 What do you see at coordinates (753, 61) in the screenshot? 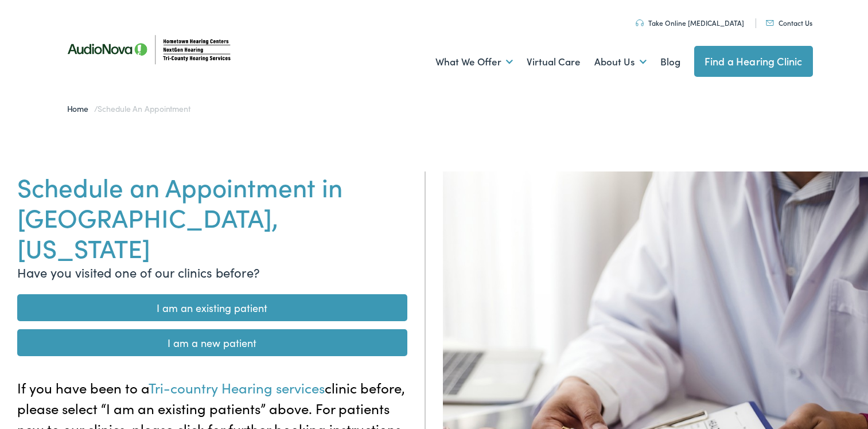
I see `a: Find a Hearing Clinic` at bounding box center [753, 61].